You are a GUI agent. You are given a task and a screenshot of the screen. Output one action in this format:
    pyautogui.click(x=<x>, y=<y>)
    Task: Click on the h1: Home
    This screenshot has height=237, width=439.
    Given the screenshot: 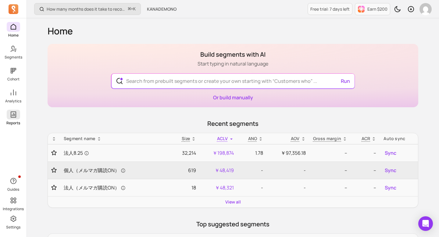 What is the action you would take?
    pyautogui.click(x=233, y=31)
    